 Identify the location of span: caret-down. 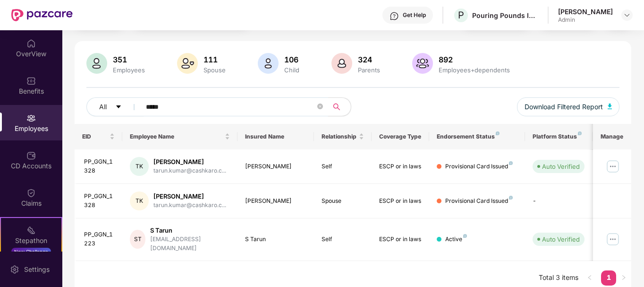
(119, 107).